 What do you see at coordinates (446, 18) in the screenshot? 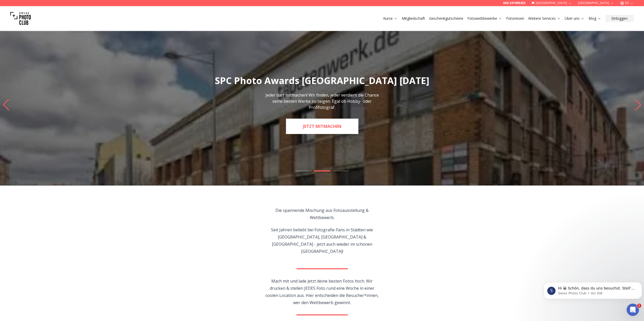
I see `a: Geschenkgutscheine` at bounding box center [446, 18].